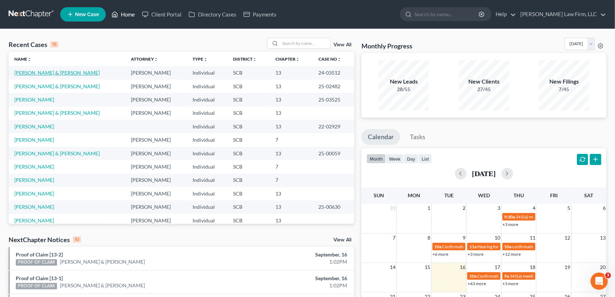 This screenshot has width=615, height=297. What do you see at coordinates (392, 267) in the screenshot?
I see `span: 14` at bounding box center [392, 267].